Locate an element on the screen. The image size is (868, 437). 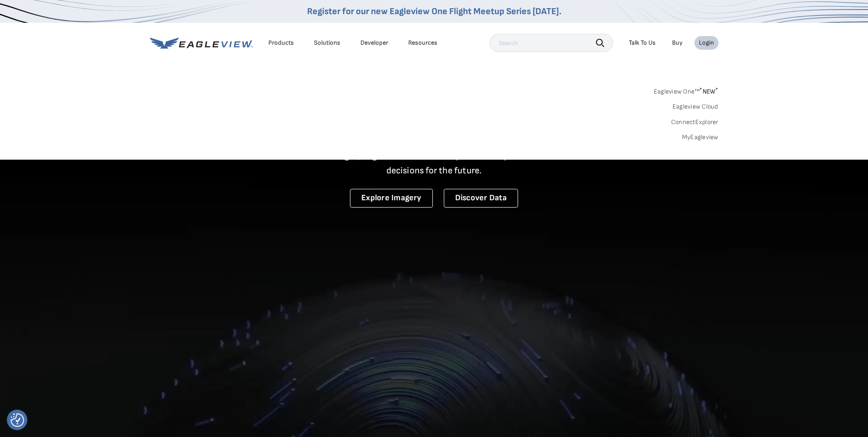
a: Buy is located at coordinates (677, 43).